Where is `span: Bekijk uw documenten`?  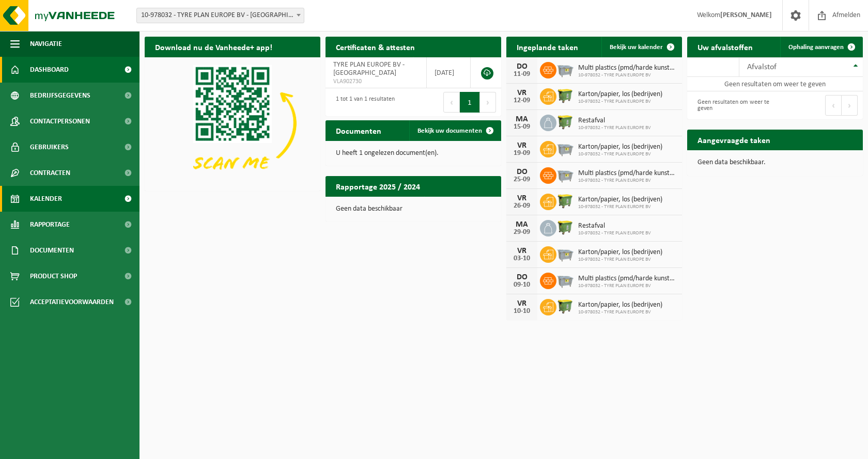 span: Bekijk uw documenten is located at coordinates (450, 130).